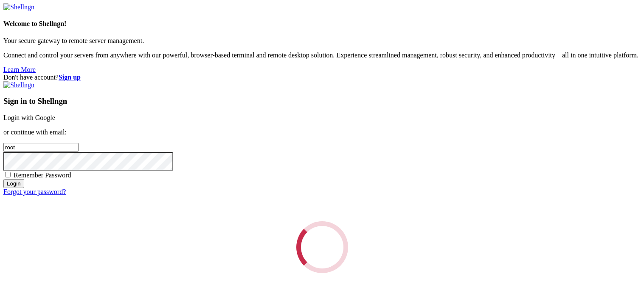 The height and width of the screenshot is (291, 644). I want to click on a: Sign up, so click(69, 77).